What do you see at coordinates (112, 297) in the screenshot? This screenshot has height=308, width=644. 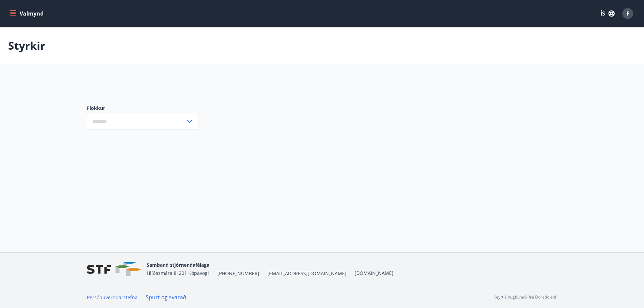 I see `a: Persónuverndarstefna` at bounding box center [112, 297].